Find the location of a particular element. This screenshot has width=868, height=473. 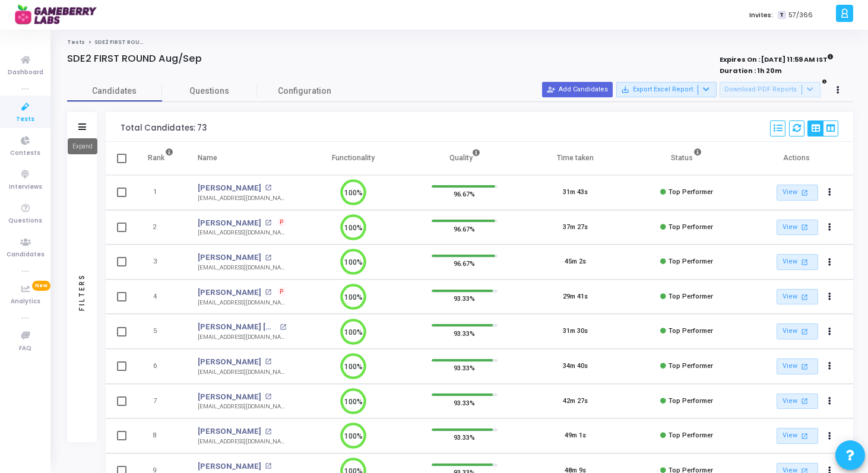

button: Download PDF Reports is located at coordinates (770, 89).